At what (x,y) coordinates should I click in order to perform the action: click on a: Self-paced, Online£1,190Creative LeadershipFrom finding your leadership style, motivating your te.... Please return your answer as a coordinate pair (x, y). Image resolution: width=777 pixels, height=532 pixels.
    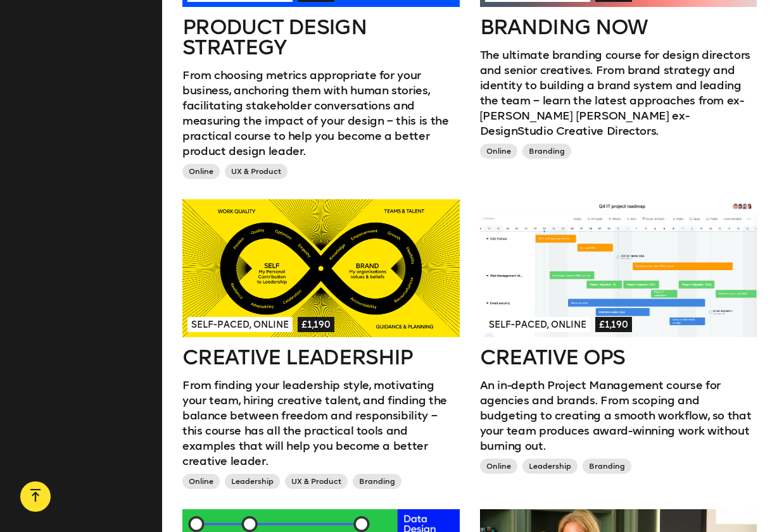
    Looking at the image, I should click on (321, 346).